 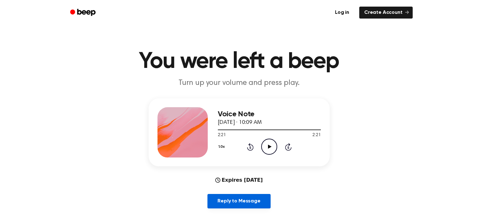 What do you see at coordinates (239, 62) in the screenshot?
I see `h1: You were left a beep` at bounding box center [239, 62].